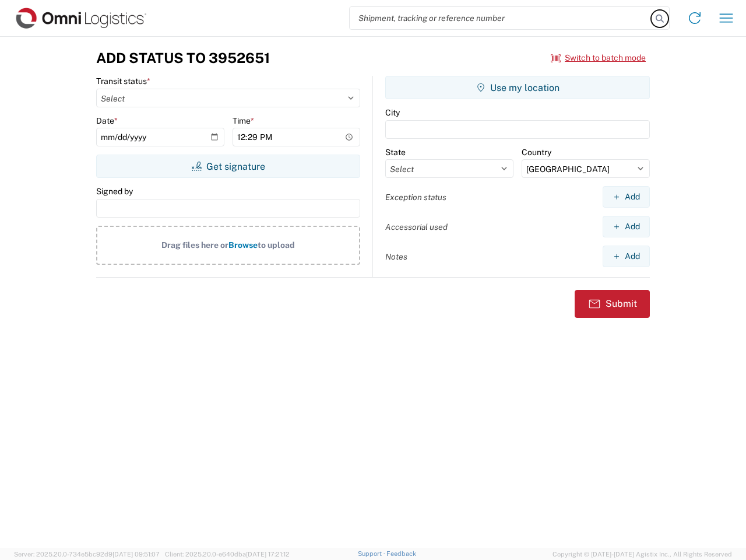  Describe the element at coordinates (106, 121) in the screenshot. I see `label: Date` at that location.